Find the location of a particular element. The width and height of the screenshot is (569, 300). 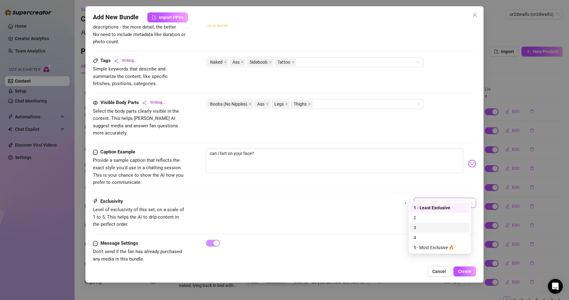

textarea: can i fart on your face? is located at coordinates (334, 161).